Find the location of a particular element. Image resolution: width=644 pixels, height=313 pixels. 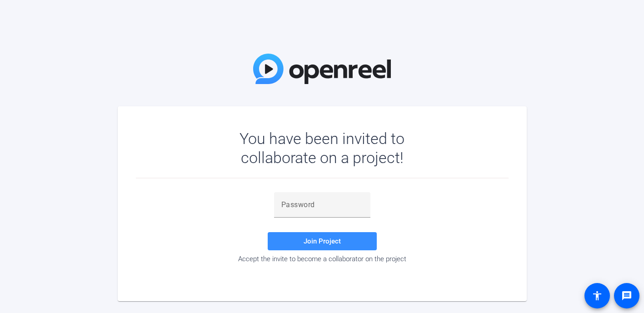

img: OpenReel Logo is located at coordinates (323, 69).